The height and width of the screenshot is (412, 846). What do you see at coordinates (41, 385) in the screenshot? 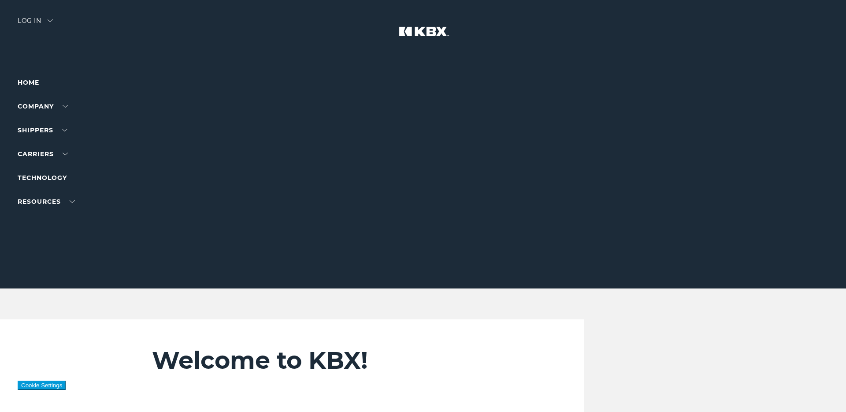
I see `button: Cookie Settings` at bounding box center [41, 385].